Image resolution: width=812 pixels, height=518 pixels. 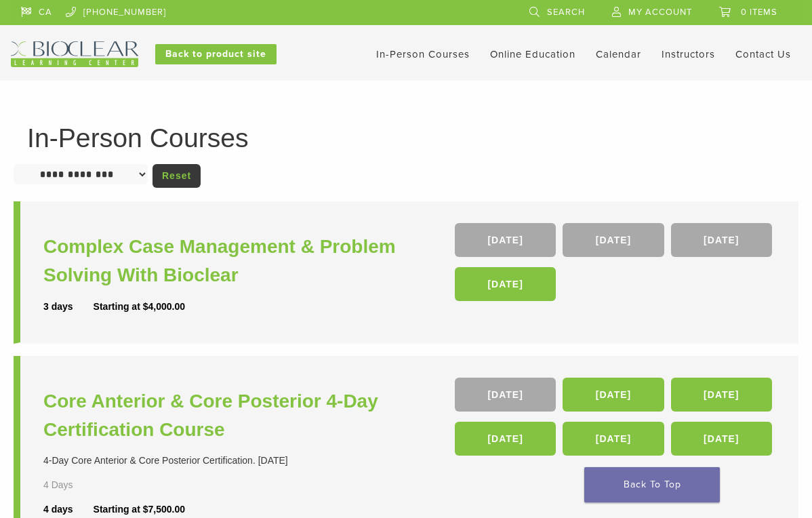 What do you see at coordinates (139, 508) in the screenshot?
I see `div: Starting at $7,500.00` at bounding box center [139, 508].